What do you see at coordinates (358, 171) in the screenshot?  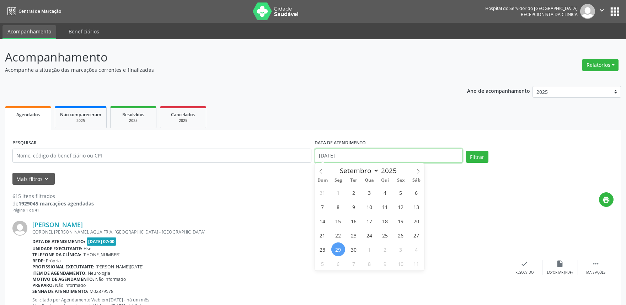 I see `select: Month` at bounding box center [358, 171].